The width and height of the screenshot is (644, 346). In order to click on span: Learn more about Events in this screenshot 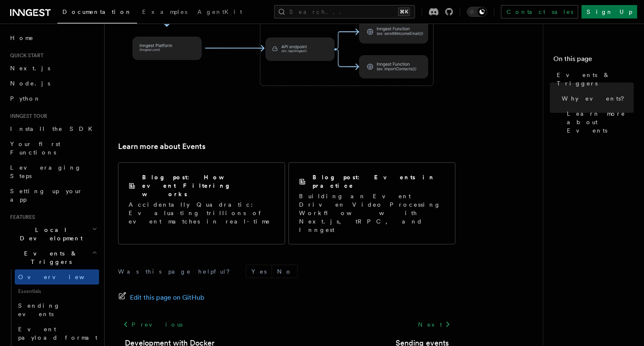, I will do `click(600, 122)`.